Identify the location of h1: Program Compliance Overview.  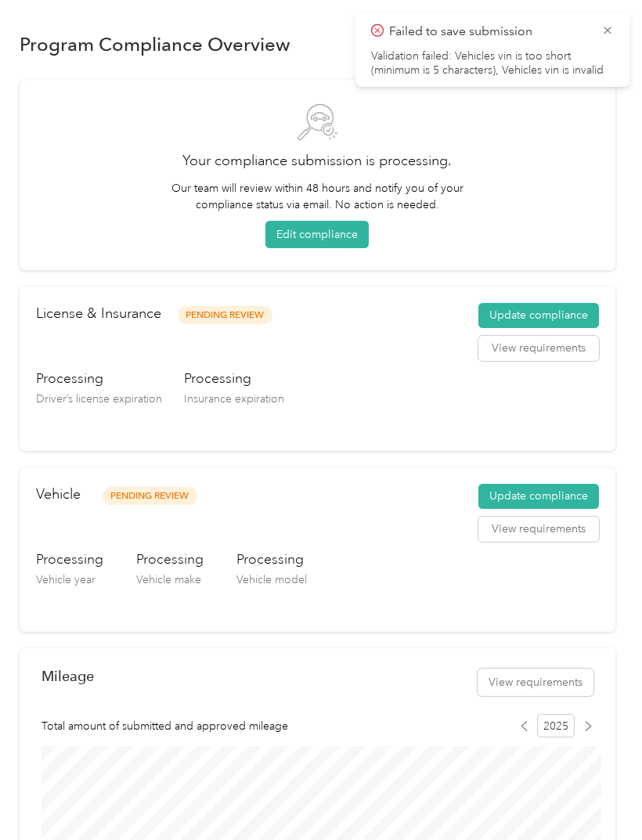
(155, 44).